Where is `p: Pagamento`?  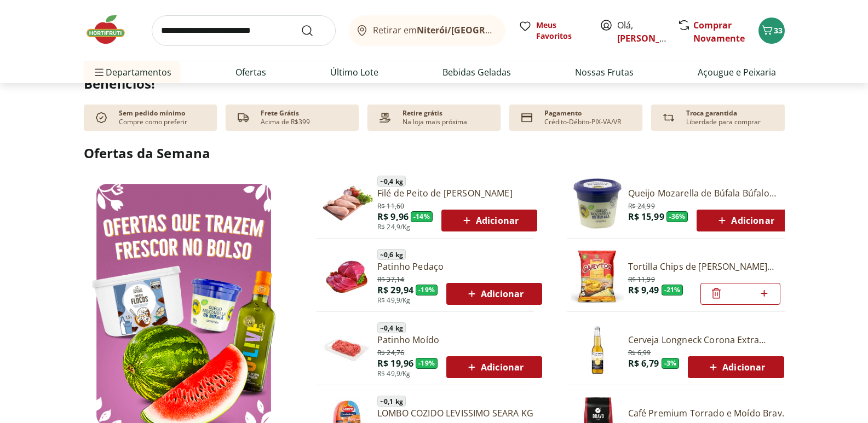
p: Pagamento is located at coordinates (563, 114).